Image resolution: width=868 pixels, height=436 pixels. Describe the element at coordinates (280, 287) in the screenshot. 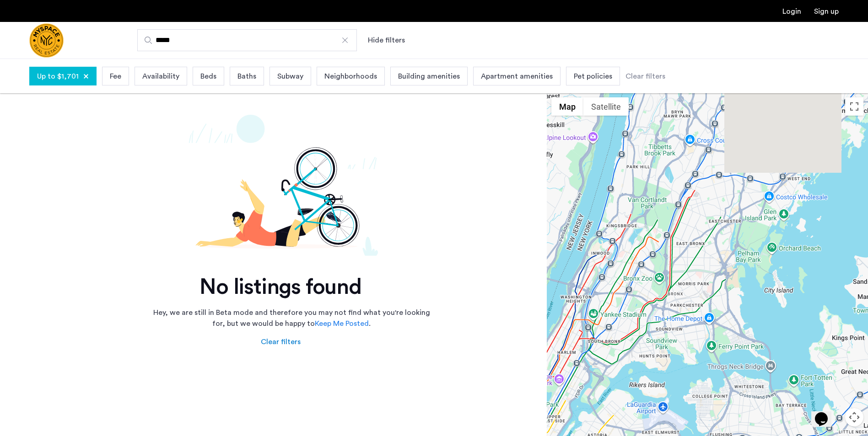

I see `h2: No listings found` at that location.